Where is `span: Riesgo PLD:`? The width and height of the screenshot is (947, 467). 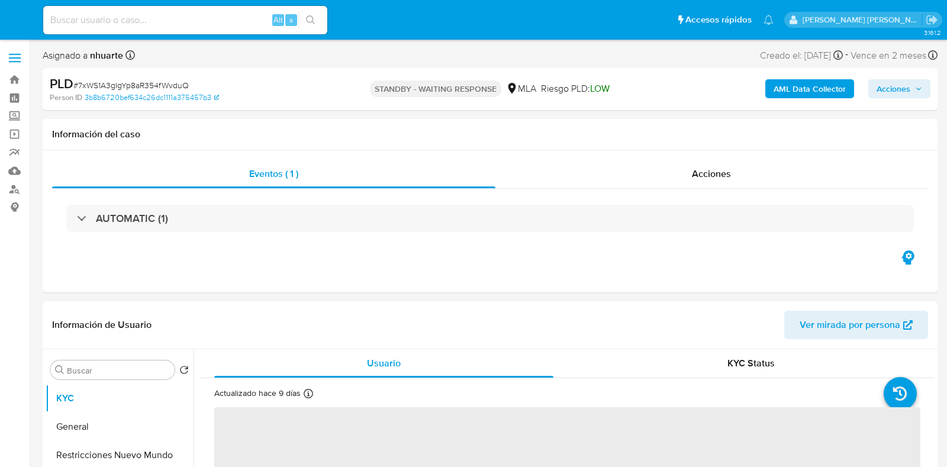
span: Riesgo PLD: is located at coordinates (575, 89).